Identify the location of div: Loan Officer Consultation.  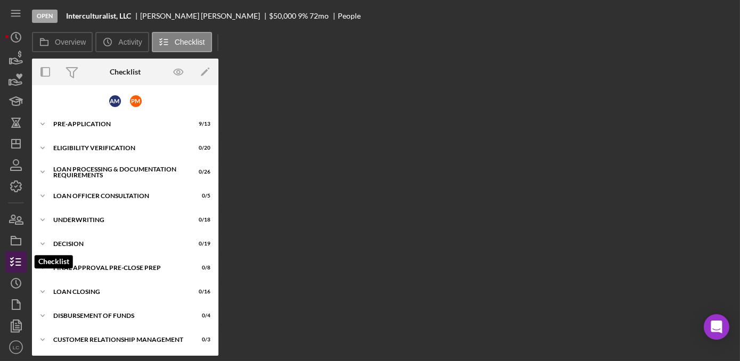
(118, 196).